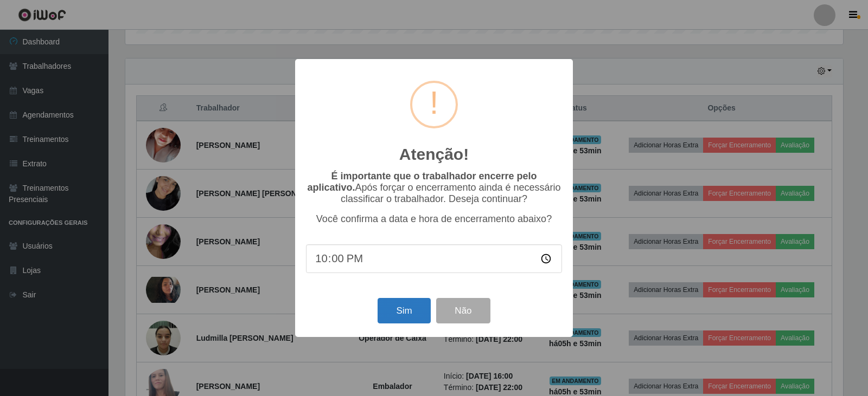 Image resolution: width=868 pixels, height=396 pixels. I want to click on p: Após forçar o encerramento ainda é necessário classificar o trabalhador. Deseja continuar?, so click(434, 187).